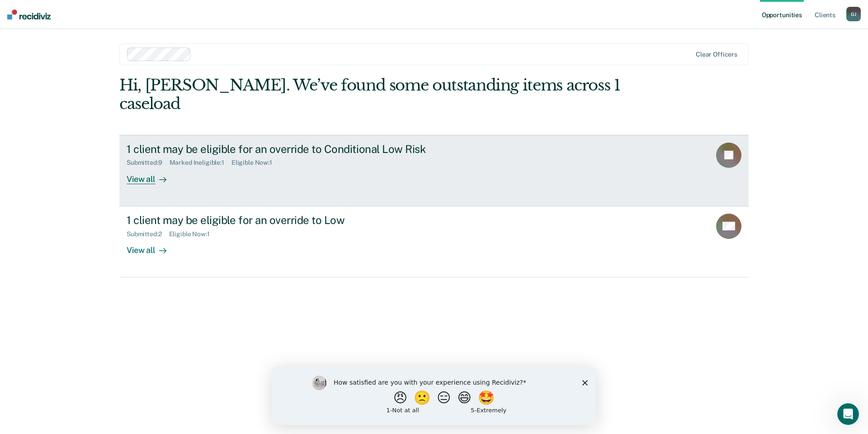  Describe the element at coordinates (166, 16) in the screenshot. I see `div: How satisfied are you with your experience using Recidiviz?` at that location.